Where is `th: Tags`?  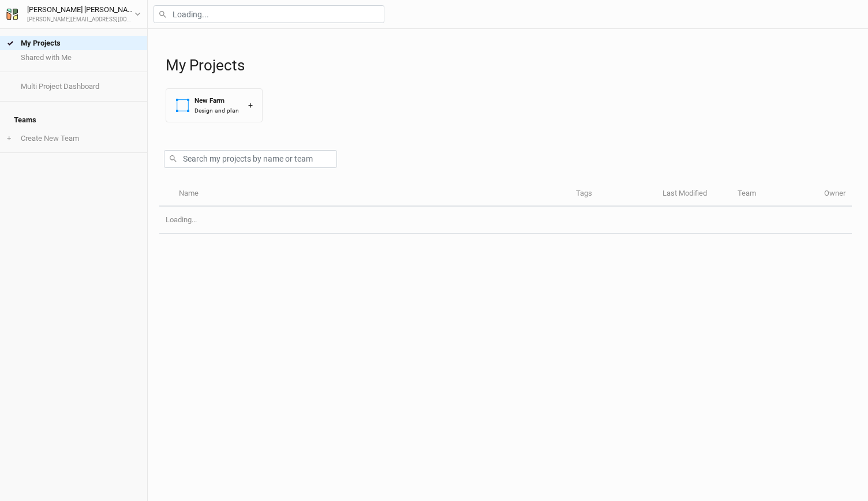
th: Tags is located at coordinates (613, 194).